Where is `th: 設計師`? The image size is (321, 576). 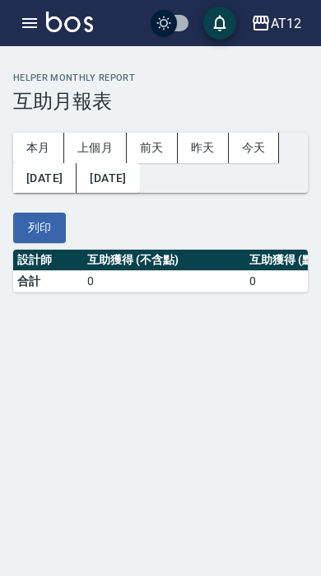
th: 設計師 is located at coordinates (48, 260).